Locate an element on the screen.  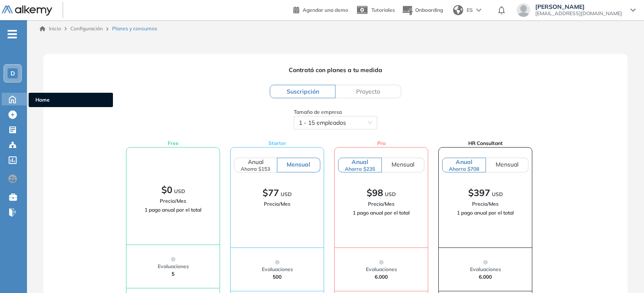
span: $77 is located at coordinates (271, 192).